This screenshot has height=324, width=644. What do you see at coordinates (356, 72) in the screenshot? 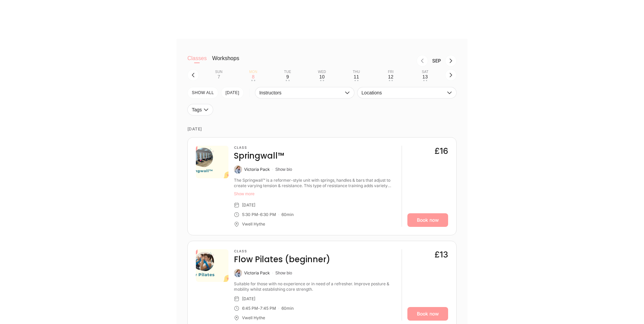
I see `div: Thu` at bounding box center [356, 72].